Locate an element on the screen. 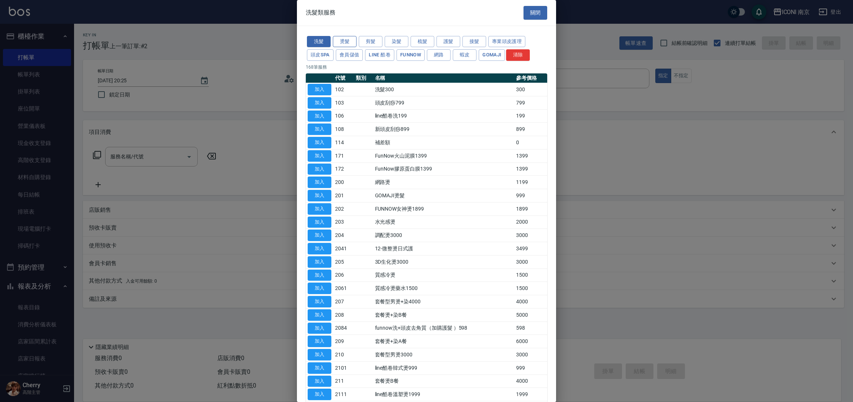  td: 1899 is located at coordinates (531, 209).